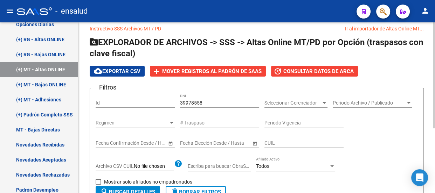 The width and height of the screenshot is (435, 193). Describe the element at coordinates (369, 103) in the screenshot. I see `span: Período Archivo / Publicado` at that location.